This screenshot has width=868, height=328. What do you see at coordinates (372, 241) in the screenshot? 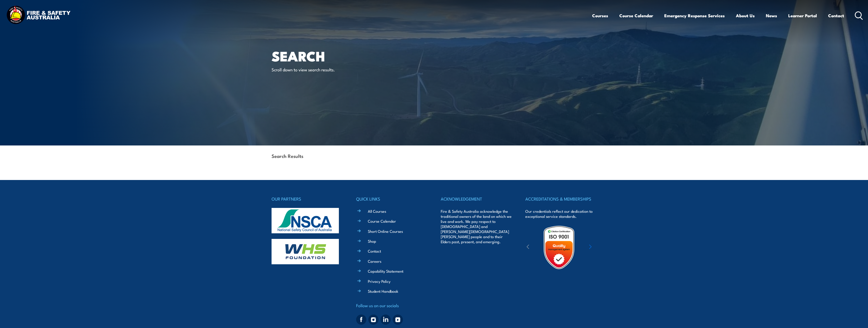
I see `a: Shop` at bounding box center [372, 241].